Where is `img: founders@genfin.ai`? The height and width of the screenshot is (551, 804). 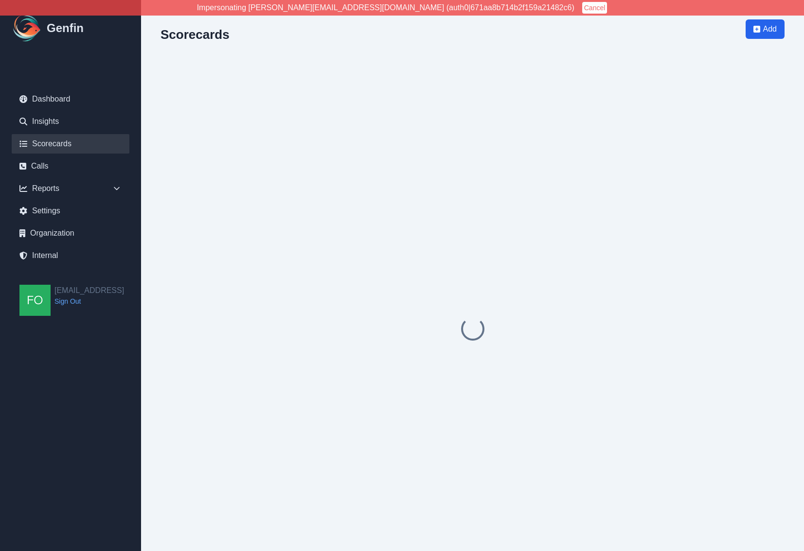
img: founders@genfin.ai is located at coordinates (35, 300).